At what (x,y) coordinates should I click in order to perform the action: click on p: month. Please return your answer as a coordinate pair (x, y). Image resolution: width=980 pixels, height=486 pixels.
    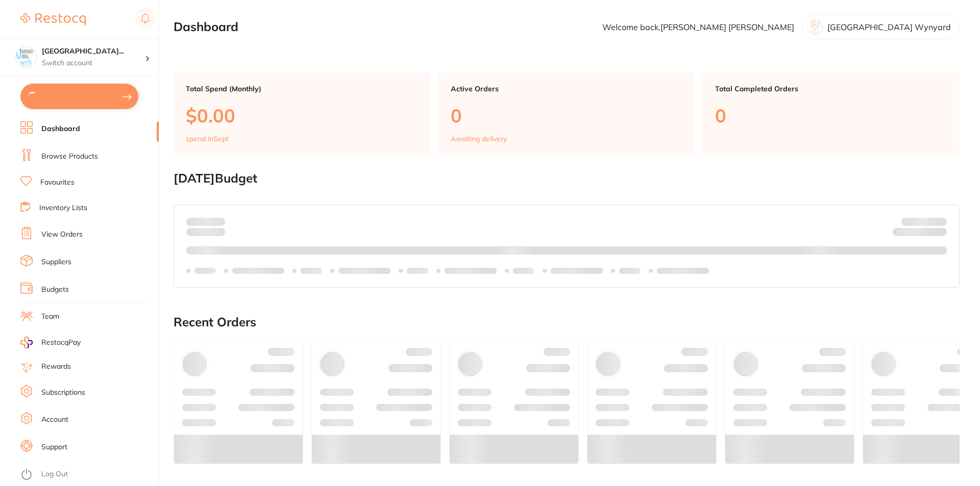
    Looking at the image, I should click on (205, 232).